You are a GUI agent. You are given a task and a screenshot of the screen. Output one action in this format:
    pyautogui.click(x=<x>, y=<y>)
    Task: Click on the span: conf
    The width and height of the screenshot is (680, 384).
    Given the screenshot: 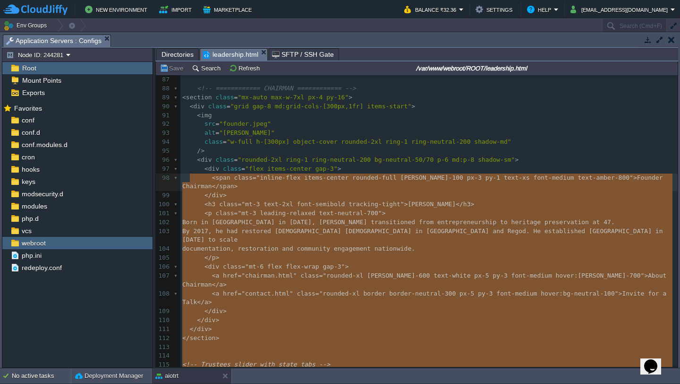 What is the action you would take?
    pyautogui.click(x=28, y=120)
    